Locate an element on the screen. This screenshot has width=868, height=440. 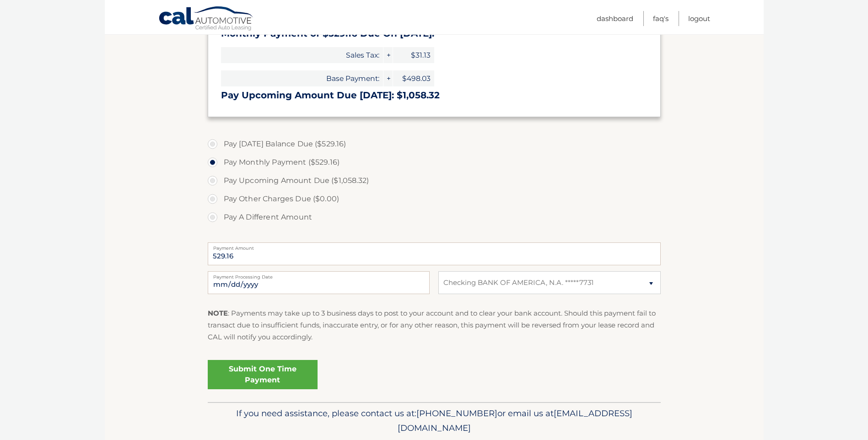
span: Base Payment: is located at coordinates (302, 78).